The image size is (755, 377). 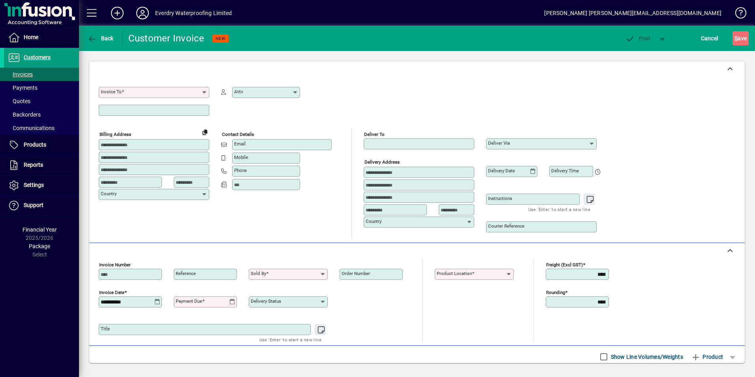 I want to click on span: Product, so click(x=707, y=357).